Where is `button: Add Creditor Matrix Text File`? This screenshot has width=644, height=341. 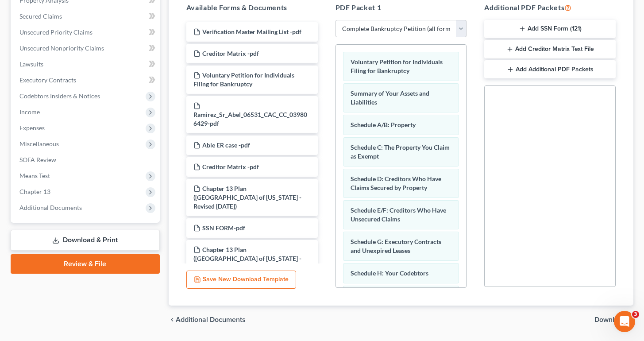 button: Add Creditor Matrix Text File is located at coordinates (550, 49).